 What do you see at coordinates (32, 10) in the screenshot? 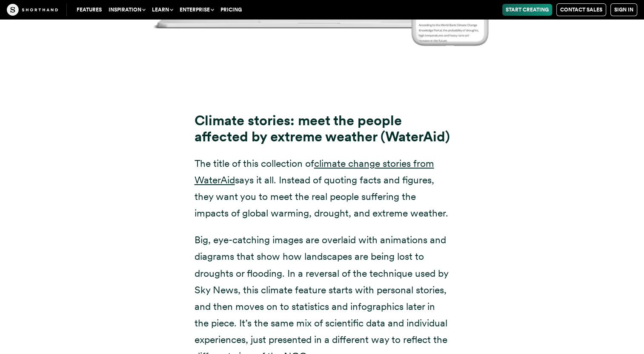
I see `img: The Craft` at bounding box center [32, 10].